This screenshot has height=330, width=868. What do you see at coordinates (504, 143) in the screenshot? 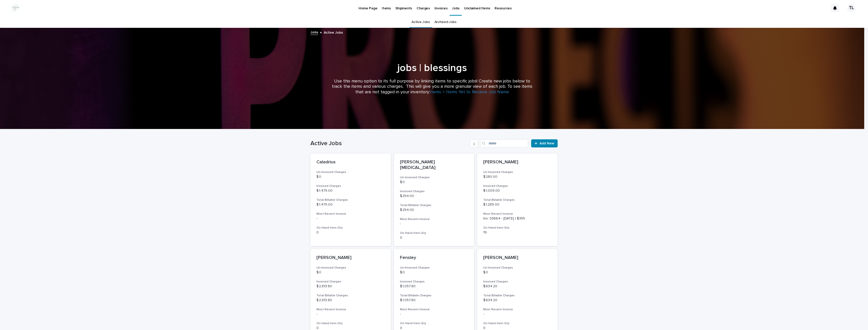
I see `div: Search` at bounding box center [504, 143].